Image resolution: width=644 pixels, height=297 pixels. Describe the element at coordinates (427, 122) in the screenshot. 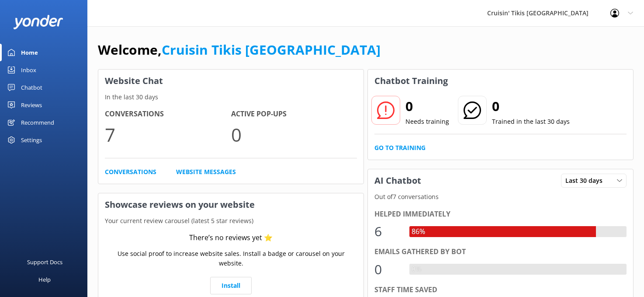

I see `p: Needs training` at that location.